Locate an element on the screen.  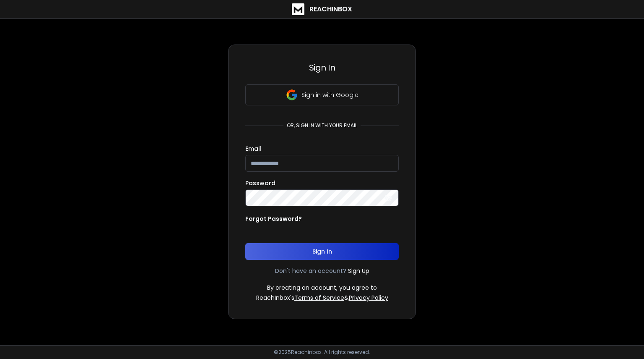
p: Don't have an account? is located at coordinates (311, 270).